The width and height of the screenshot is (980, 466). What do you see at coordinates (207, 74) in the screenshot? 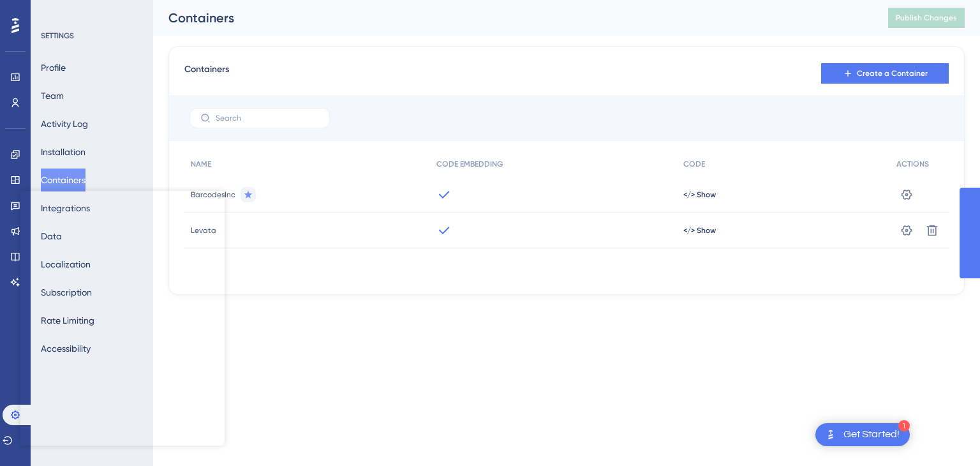
I see `span: Containers` at bounding box center [207, 74].